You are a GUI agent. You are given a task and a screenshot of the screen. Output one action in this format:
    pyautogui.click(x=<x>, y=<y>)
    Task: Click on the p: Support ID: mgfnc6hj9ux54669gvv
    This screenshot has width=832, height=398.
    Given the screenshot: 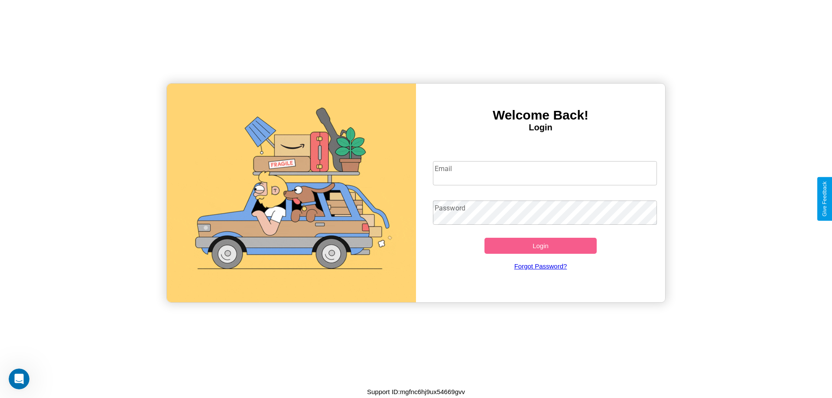 What is the action you would take?
    pyautogui.click(x=416, y=392)
    